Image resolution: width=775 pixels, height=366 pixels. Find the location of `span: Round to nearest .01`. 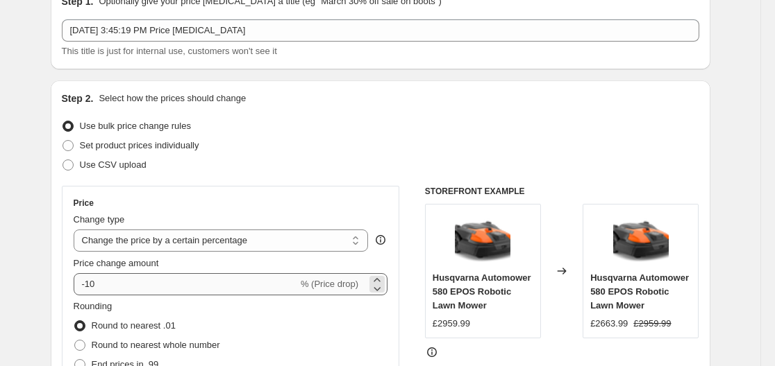

span: Round to nearest .01 is located at coordinates (133, 326).